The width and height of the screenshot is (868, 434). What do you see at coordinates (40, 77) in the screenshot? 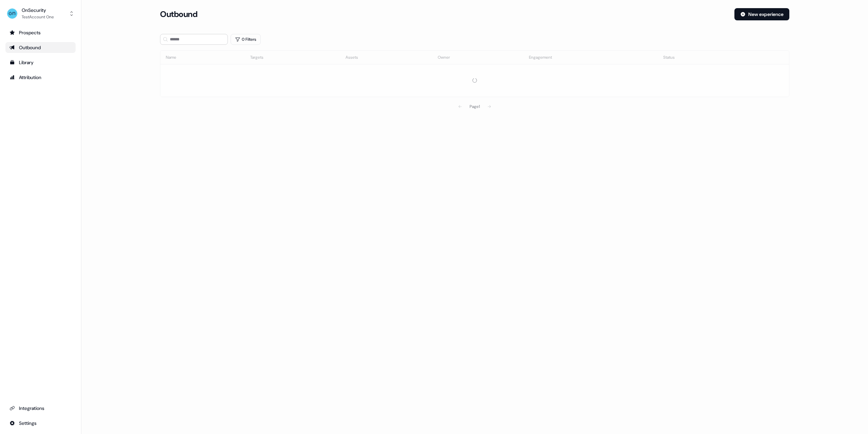
I see `a: Go to attribution` at bounding box center [40, 77].